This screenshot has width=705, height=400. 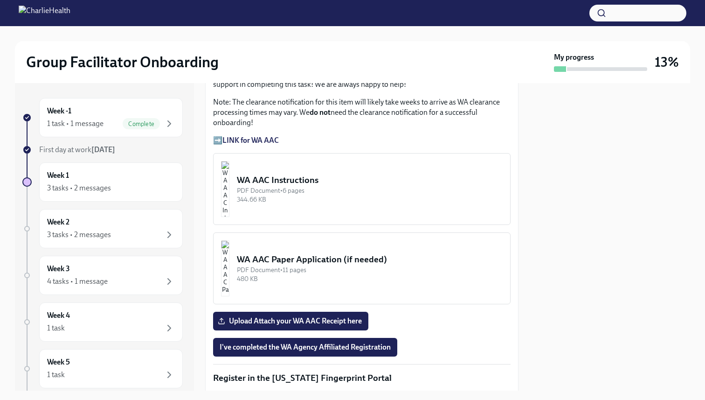 What do you see at coordinates (141, 124) in the screenshot?
I see `span: Complete` at bounding box center [141, 124].